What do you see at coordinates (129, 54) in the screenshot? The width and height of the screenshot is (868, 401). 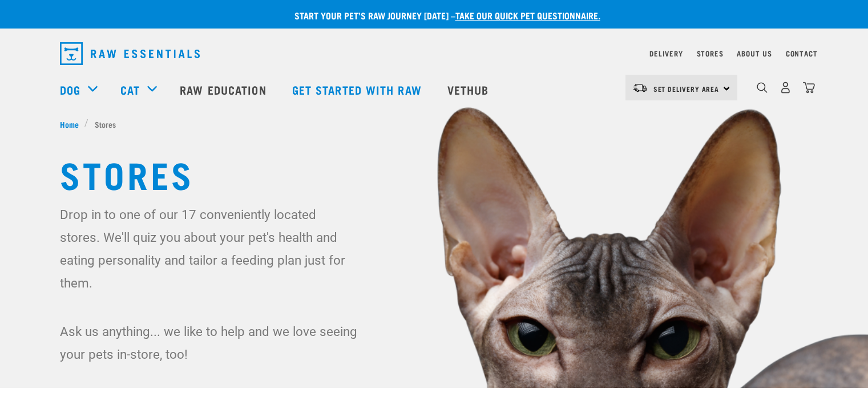 I see `img: Raw Essentials Logo` at bounding box center [129, 54].